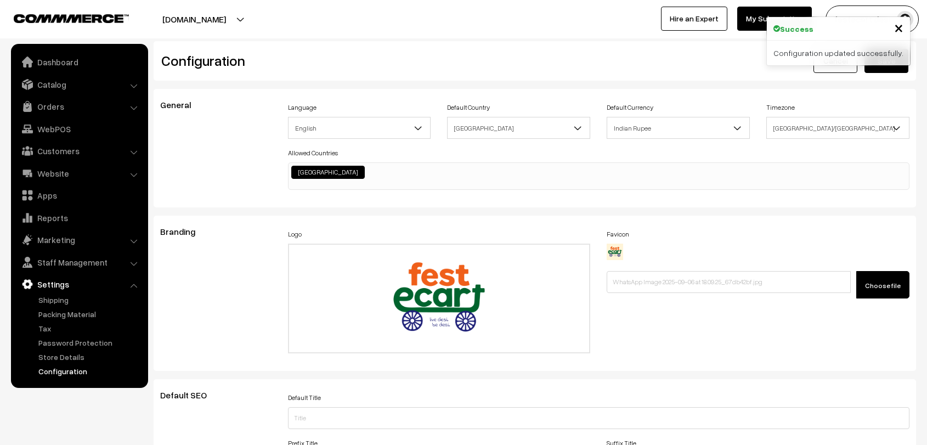 Image resolution: width=927 pixels, height=445 pixels. Describe the element at coordinates (518, 128) in the screenshot. I see `span: India` at that location.